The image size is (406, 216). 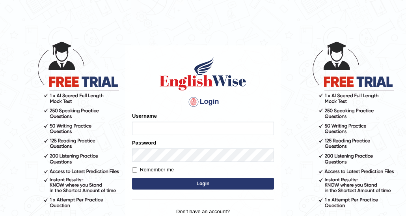 What do you see at coordinates (134, 170) in the screenshot?
I see `input: Remember me` at bounding box center [134, 170].